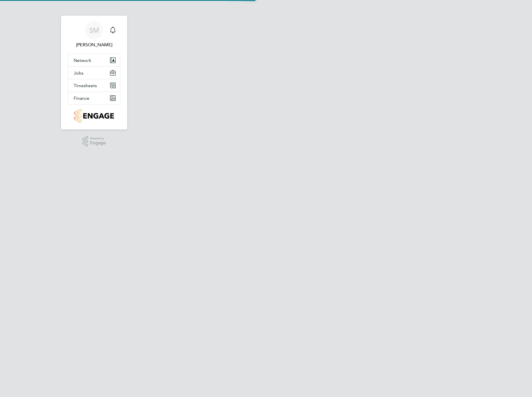 Image resolution: width=532 pixels, height=397 pixels. What do you see at coordinates (94, 116) in the screenshot?
I see `img: countryside-properties-logo-retina.png` at bounding box center [94, 116].